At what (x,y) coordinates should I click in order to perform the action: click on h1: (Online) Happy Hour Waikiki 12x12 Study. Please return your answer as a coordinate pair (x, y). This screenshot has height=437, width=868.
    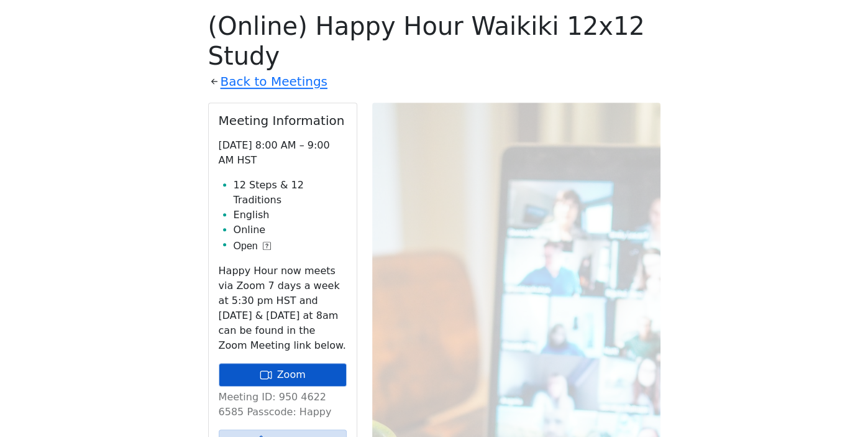
    Looking at the image, I should click on (434, 41).